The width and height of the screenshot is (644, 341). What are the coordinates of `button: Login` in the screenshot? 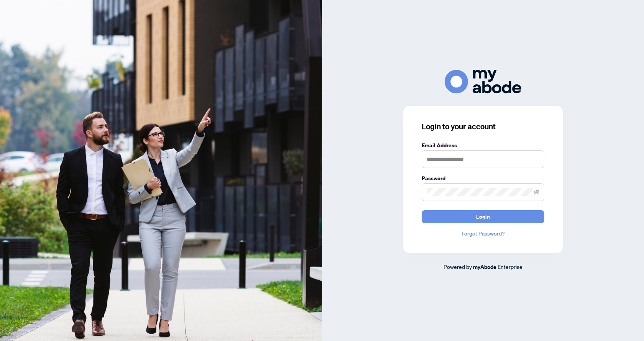 It's located at (483, 217).